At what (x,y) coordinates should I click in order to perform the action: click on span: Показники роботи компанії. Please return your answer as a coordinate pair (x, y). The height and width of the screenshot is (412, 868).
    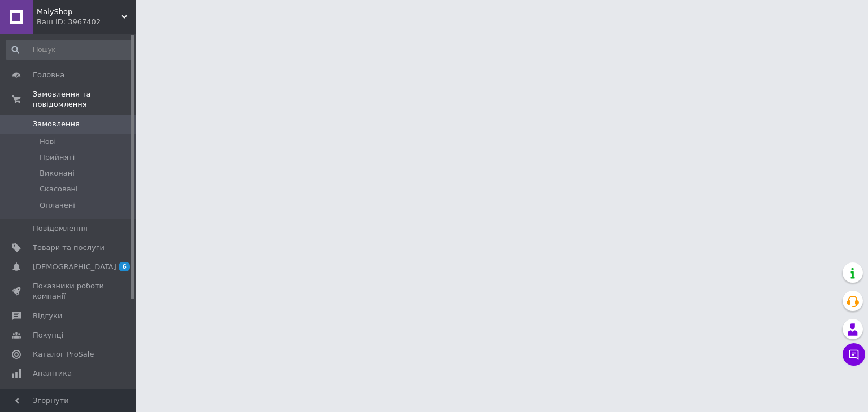
    Looking at the image, I should click on (68, 291).